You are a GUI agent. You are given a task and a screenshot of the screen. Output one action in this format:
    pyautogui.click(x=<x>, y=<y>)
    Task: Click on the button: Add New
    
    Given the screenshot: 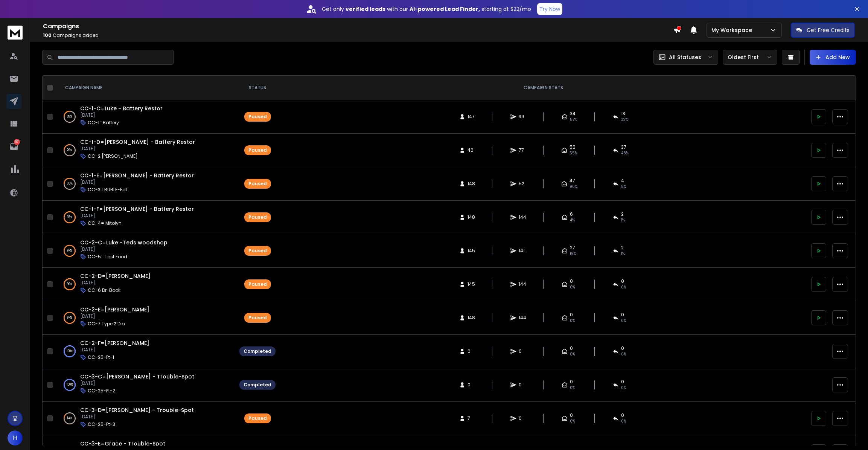 What is the action you would take?
    pyautogui.click(x=832, y=57)
    